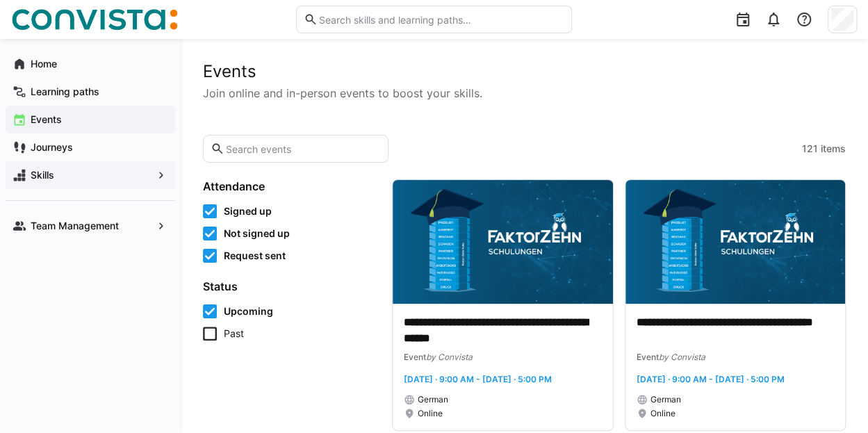 The height and width of the screenshot is (433, 868). What do you see at coordinates (254, 256) in the screenshot?
I see `span: Request sent` at bounding box center [254, 256].